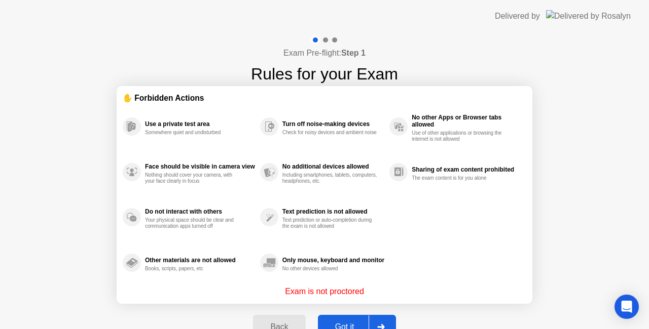 This screenshot has height=329, width=649. What do you see at coordinates (353, 53) in the screenshot?
I see `b: Step 1` at bounding box center [353, 53].